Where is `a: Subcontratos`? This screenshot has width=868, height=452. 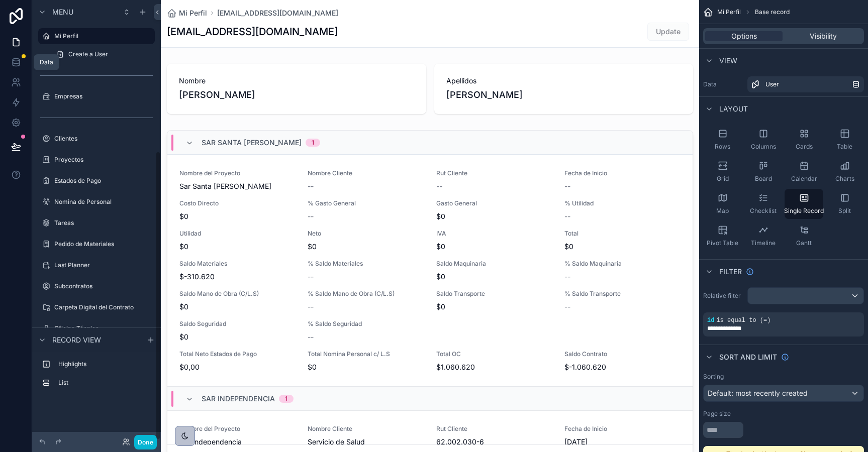 a: Subcontratos is located at coordinates (96, 286).